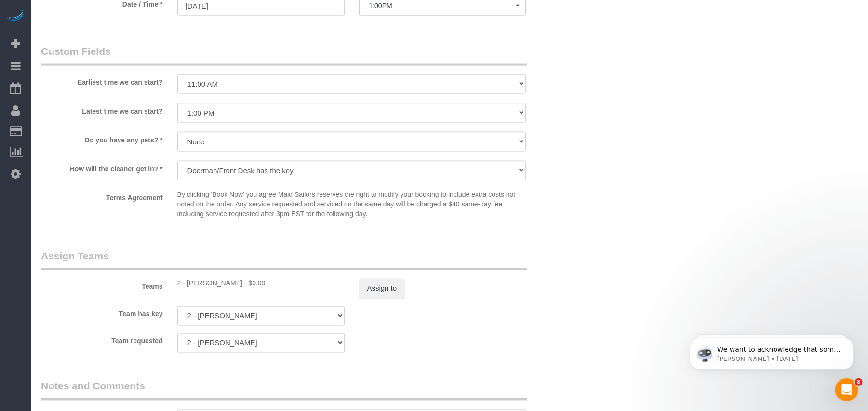 The height and width of the screenshot is (411, 868). Describe the element at coordinates (382, 289) in the screenshot. I see `button: Assign to` at that location.